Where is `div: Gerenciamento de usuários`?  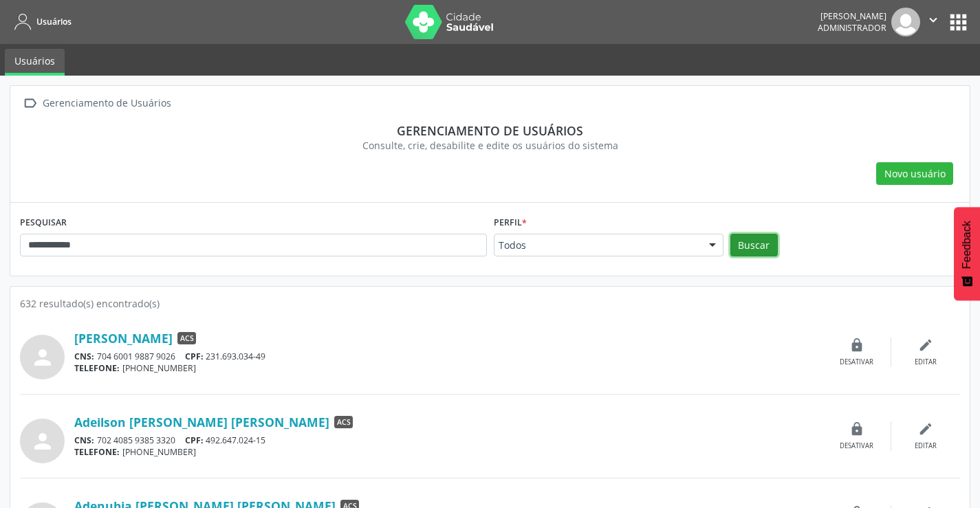
div: Gerenciamento de usuários is located at coordinates (490, 130).